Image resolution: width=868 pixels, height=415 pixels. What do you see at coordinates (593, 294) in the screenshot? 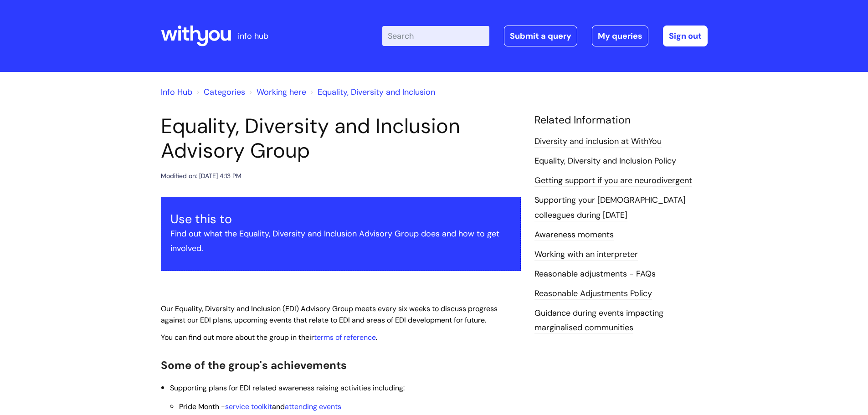
I see `a: Reasonable Adjustments Policy` at bounding box center [593, 294].